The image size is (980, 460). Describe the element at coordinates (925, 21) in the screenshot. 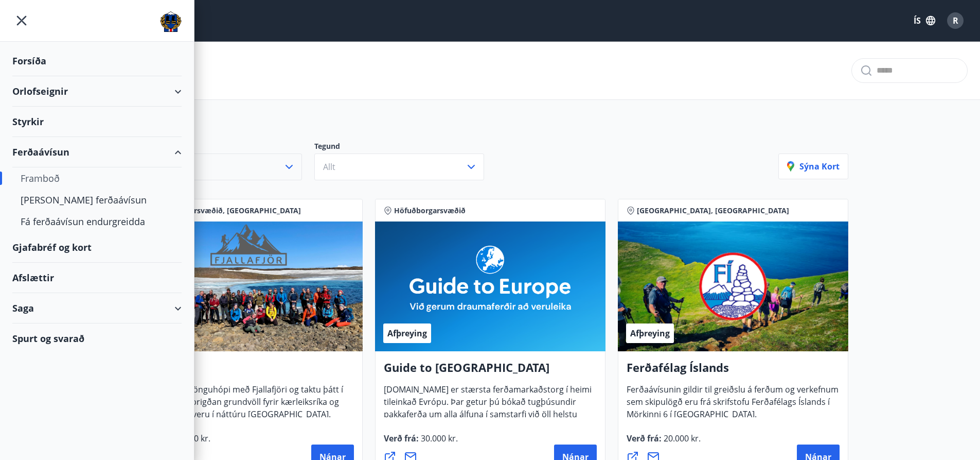

I see `button: ÍS` at that location.